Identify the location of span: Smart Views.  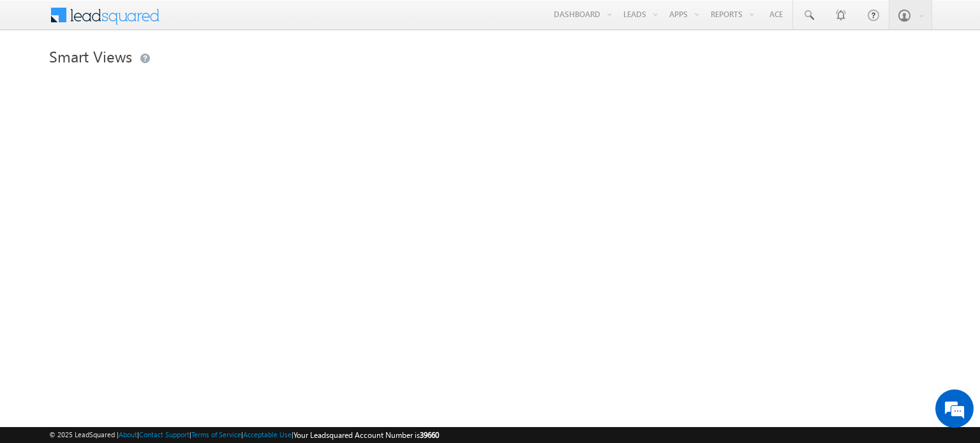
(90, 56).